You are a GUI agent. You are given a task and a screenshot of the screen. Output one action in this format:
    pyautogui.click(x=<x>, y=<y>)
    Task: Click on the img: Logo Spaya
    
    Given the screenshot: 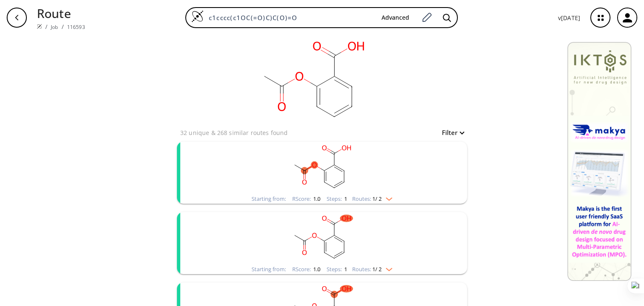 What is the action you would take?
    pyautogui.click(x=198, y=16)
    